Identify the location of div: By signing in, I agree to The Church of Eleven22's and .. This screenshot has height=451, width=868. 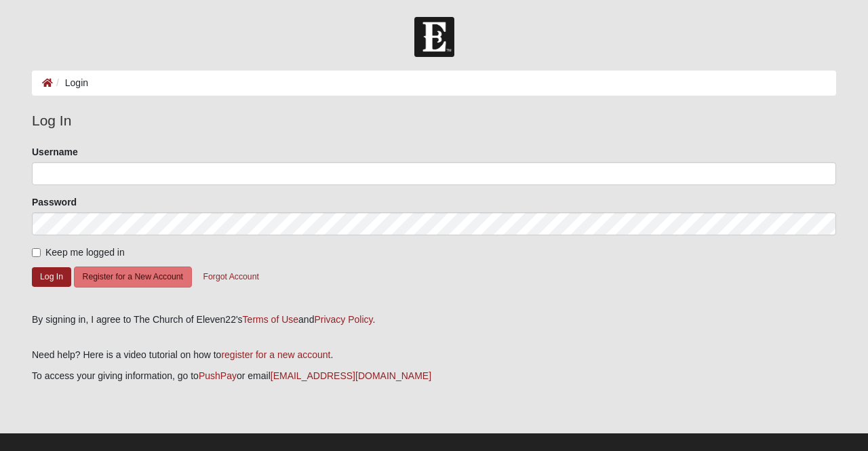
(434, 319).